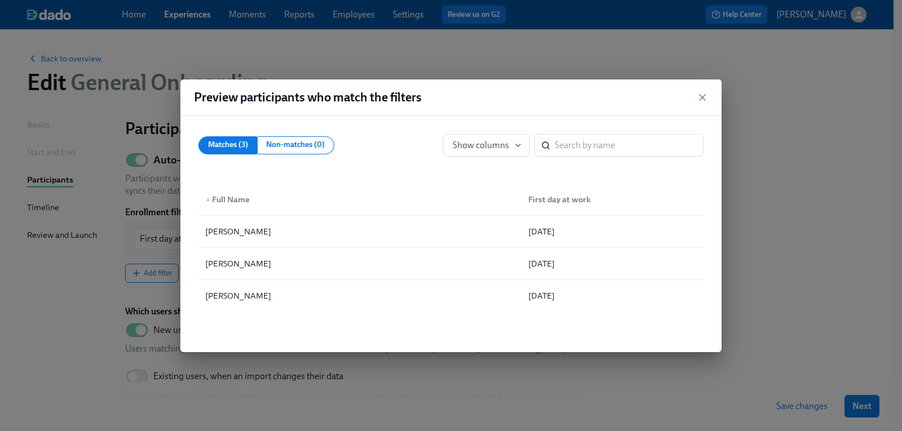  What do you see at coordinates (228, 145) in the screenshot?
I see `button: Matches (3)` at bounding box center [228, 145].